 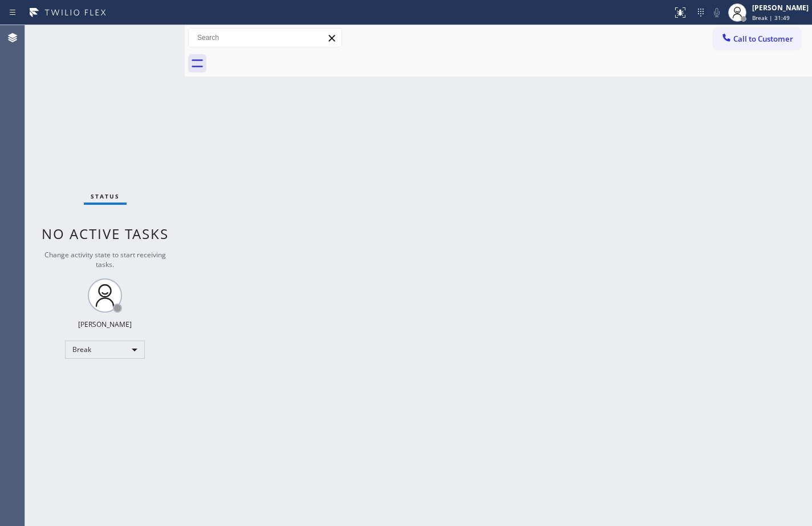 I want to click on span: Change activity state to start receiving tasks., so click(x=105, y=260).